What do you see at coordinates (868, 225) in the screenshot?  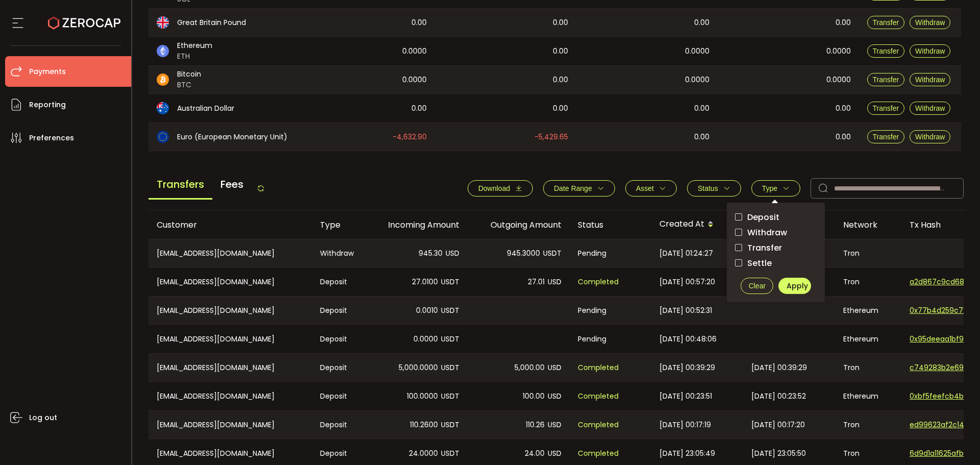 I see `div: Network` at bounding box center [868, 225].